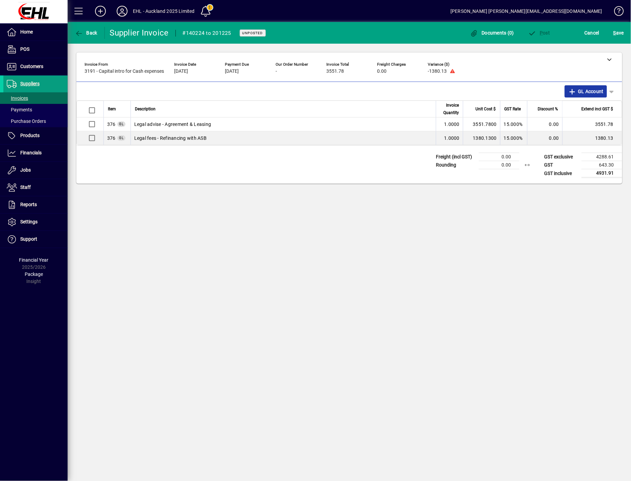 The width and height of the screenshot is (631, 481). Describe the element at coordinates (283, 138) in the screenshot. I see `td: Legal fees - Refinancing with ASB` at that location.